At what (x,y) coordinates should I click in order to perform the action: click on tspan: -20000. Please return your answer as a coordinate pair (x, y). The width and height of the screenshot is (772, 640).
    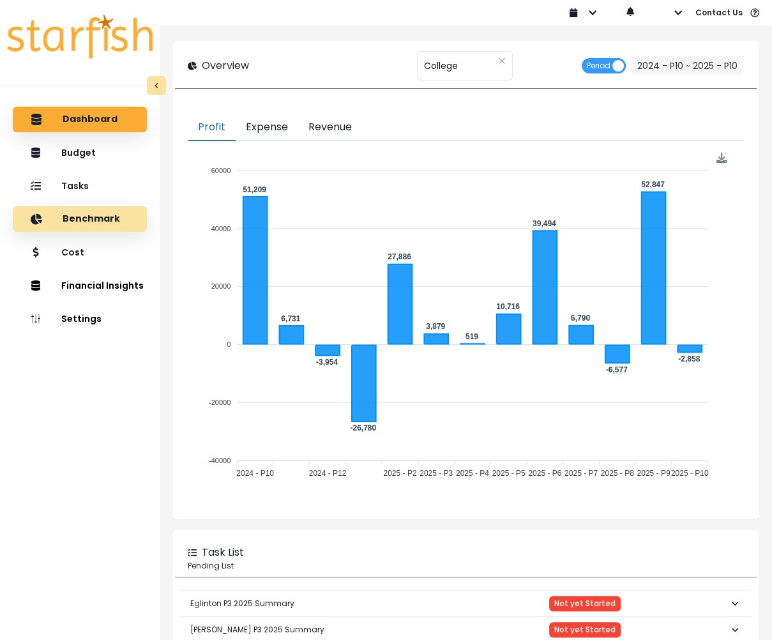
    Looking at the image, I should click on (220, 402).